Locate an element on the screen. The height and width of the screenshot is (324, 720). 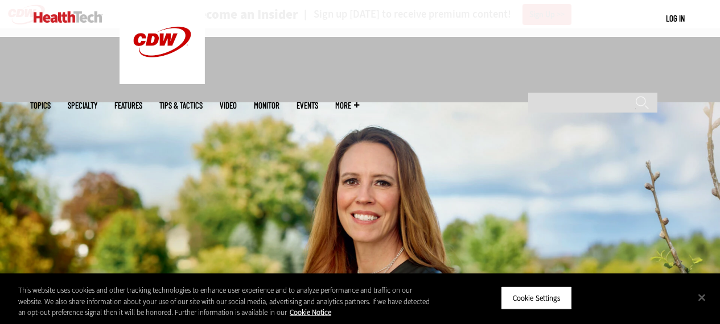
a: Events is located at coordinates (307, 105).